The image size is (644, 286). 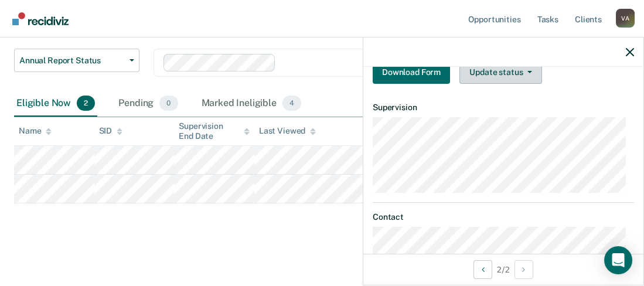 What do you see at coordinates (148, 104) in the screenshot?
I see `div: Pending` at bounding box center [148, 104].